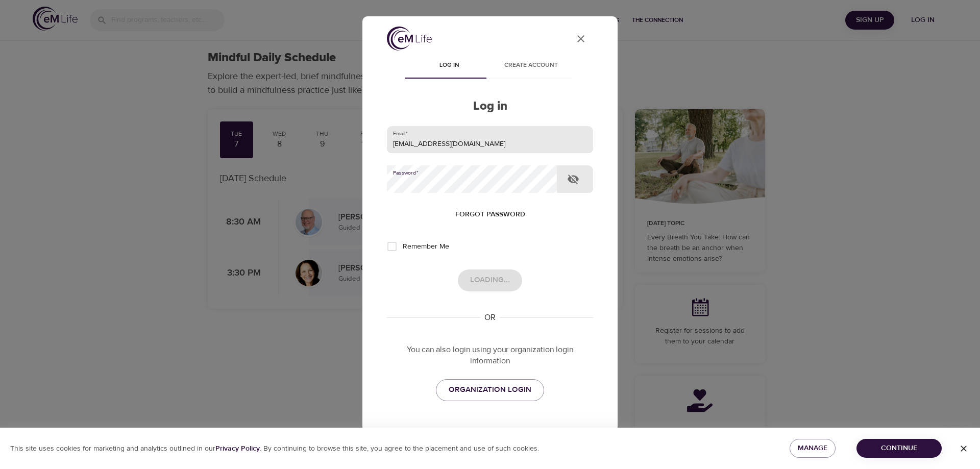 The image size is (980, 469). Describe the element at coordinates (812, 448) in the screenshot. I see `span: Manage` at that location.